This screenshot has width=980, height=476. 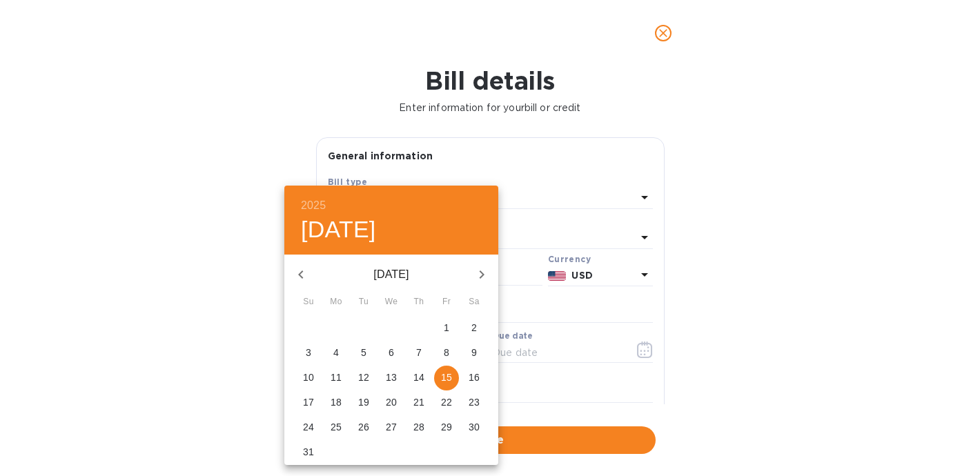 I want to click on button: 27, so click(x=391, y=428).